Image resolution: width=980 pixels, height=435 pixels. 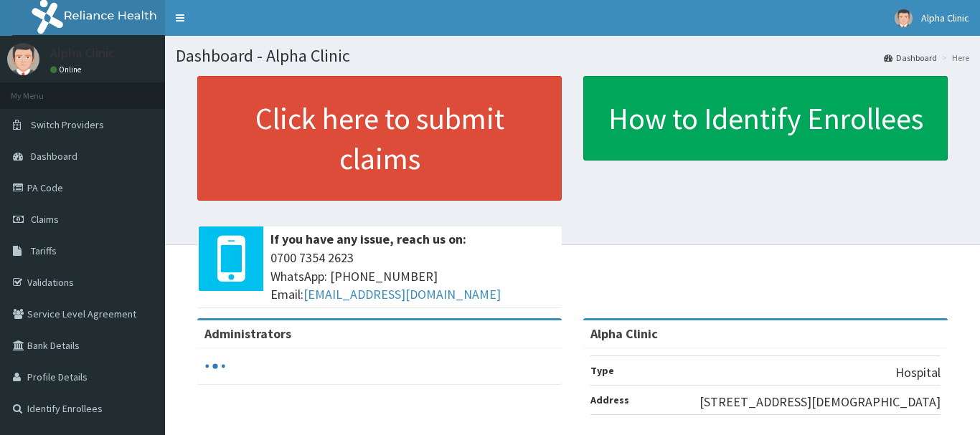 I want to click on p: Alpha Clinic, so click(x=82, y=53).